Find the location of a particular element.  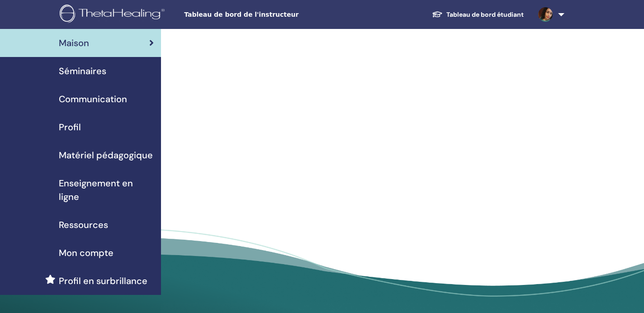

span: Mon compte is located at coordinates (86, 253).